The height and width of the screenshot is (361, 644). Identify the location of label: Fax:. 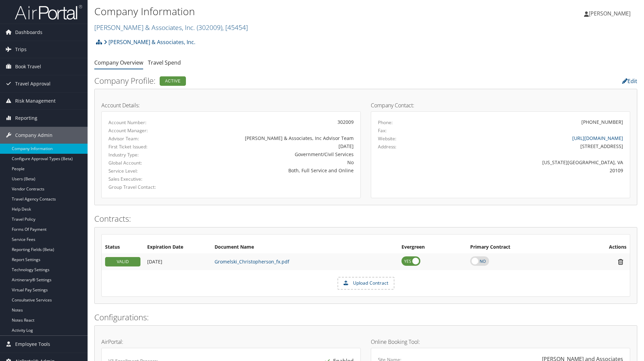
(382, 131).